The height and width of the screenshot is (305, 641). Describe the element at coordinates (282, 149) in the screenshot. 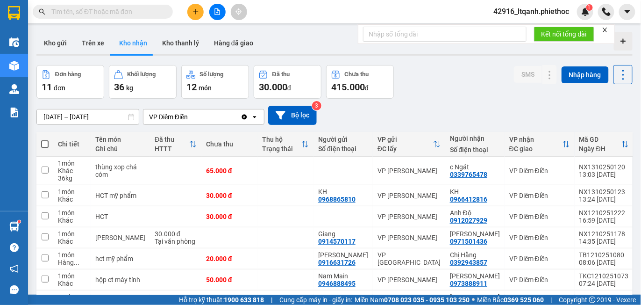

I see `div: Trạng thái` at that location.